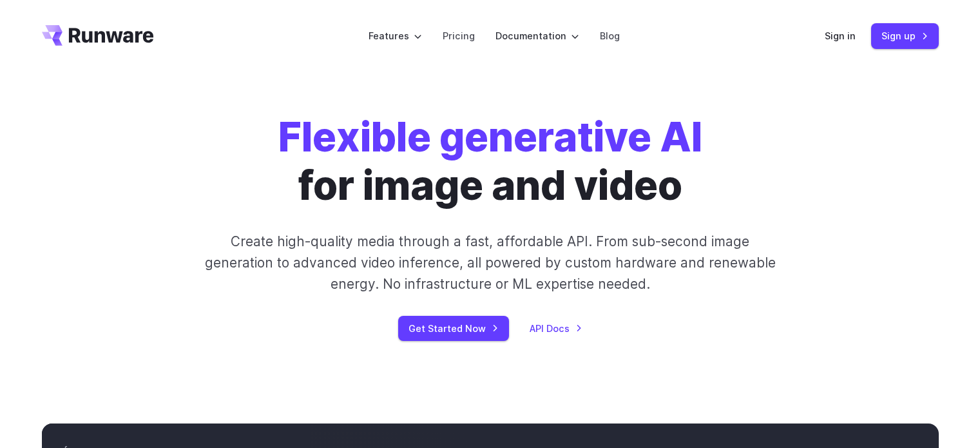 This screenshot has width=980, height=448. Describe the element at coordinates (98, 35) in the screenshot. I see `a: Go to /` at that location.